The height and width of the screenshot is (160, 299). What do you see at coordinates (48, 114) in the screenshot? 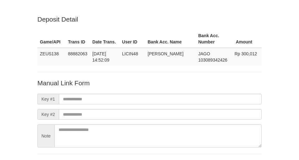
I see `span: Key #2` at bounding box center [48, 114].